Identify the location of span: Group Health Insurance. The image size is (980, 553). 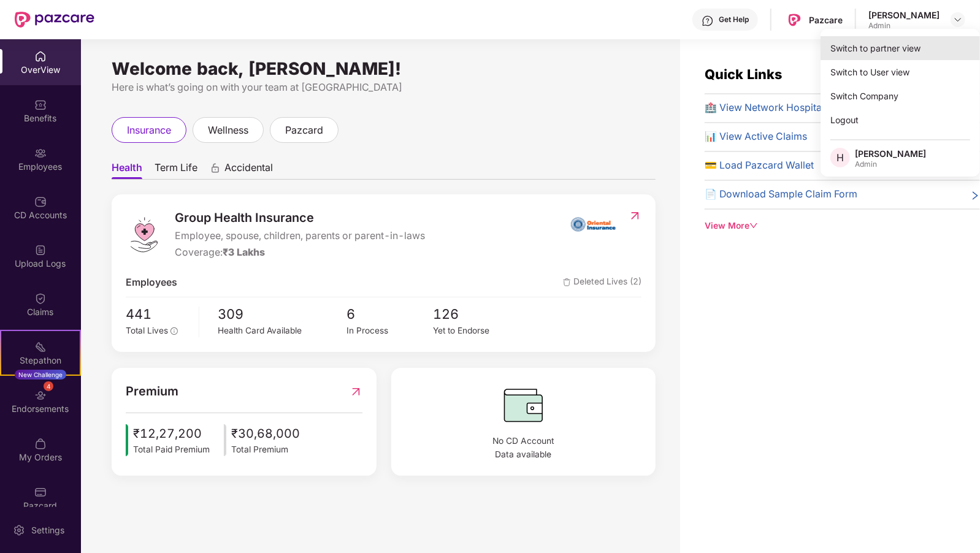
(300, 218).